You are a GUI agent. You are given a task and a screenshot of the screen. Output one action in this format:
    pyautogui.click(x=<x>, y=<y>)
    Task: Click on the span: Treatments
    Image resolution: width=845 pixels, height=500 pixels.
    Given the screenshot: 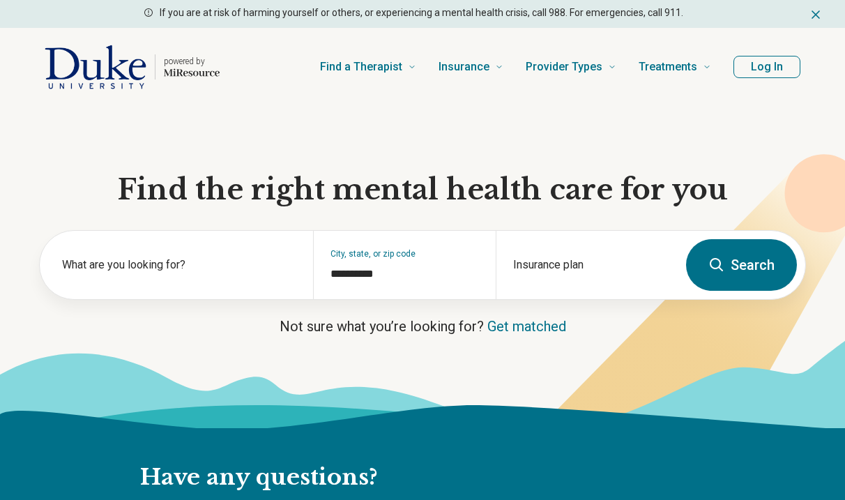 What is the action you would take?
    pyautogui.click(x=668, y=67)
    